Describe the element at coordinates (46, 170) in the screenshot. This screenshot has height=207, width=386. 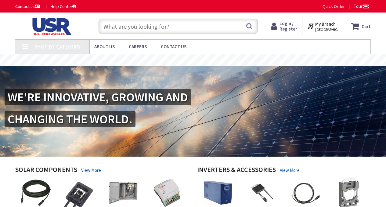
I see `h4: Solar Components` at that location.